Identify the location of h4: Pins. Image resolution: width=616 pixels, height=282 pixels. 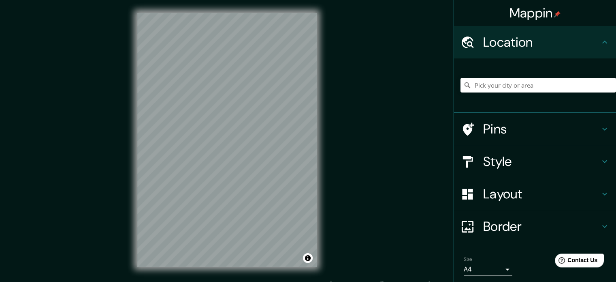
(542, 129).